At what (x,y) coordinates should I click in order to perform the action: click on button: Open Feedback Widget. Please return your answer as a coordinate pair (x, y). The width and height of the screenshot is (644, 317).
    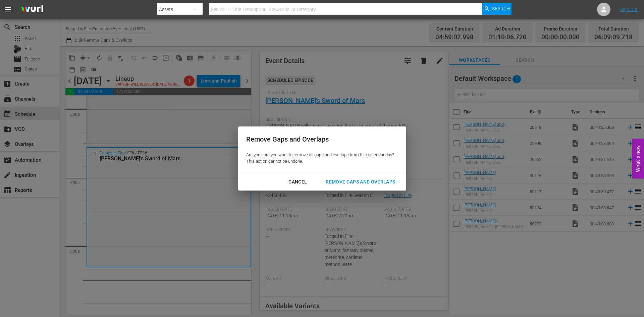
    Looking at the image, I should click on (638, 158).